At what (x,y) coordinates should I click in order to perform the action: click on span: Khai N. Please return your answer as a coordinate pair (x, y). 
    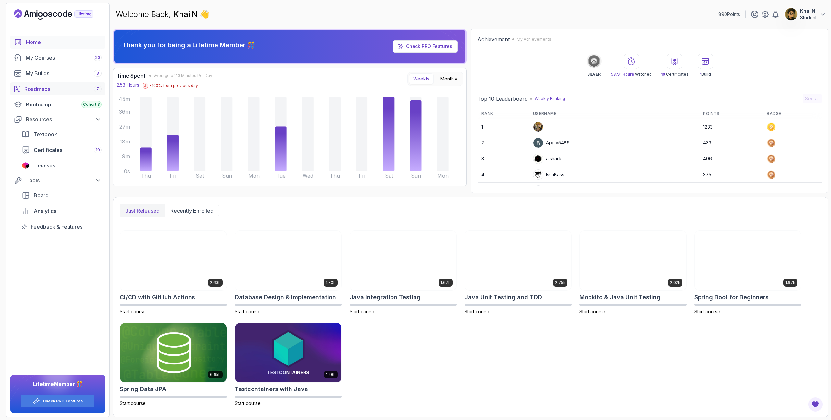
    Looking at the image, I should click on (186, 14).